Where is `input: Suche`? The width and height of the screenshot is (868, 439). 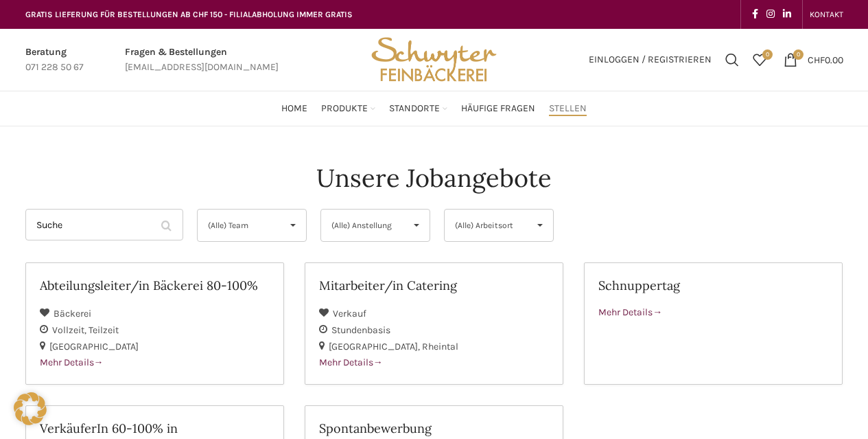
input: Suche is located at coordinates (104, 225).